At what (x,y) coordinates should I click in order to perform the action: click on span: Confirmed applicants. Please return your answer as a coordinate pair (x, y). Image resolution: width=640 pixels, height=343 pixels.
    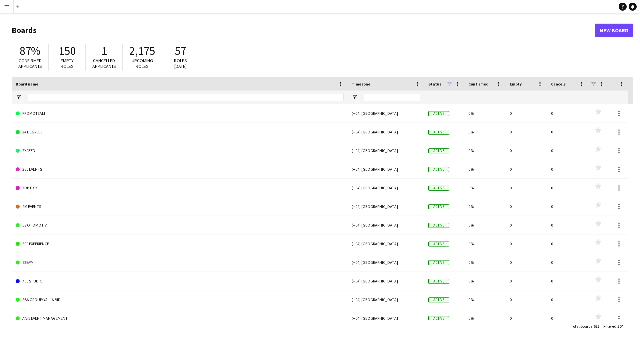
    Looking at the image, I should click on (30, 63).